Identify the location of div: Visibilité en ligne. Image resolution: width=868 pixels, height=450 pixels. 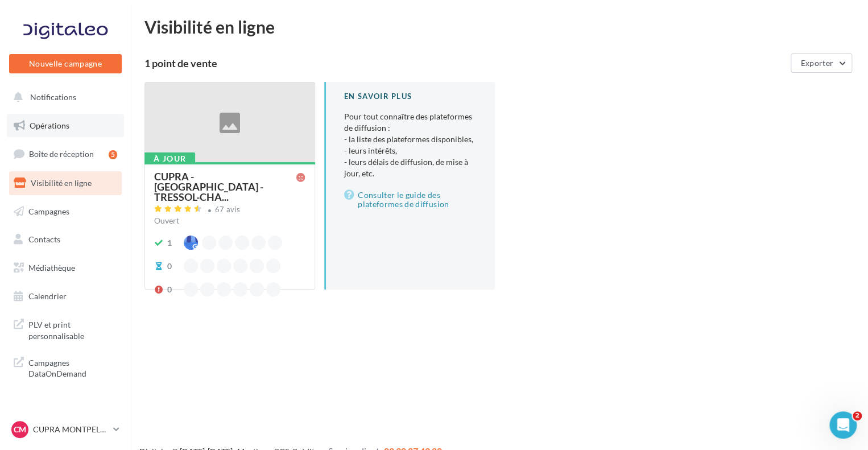
(500, 26).